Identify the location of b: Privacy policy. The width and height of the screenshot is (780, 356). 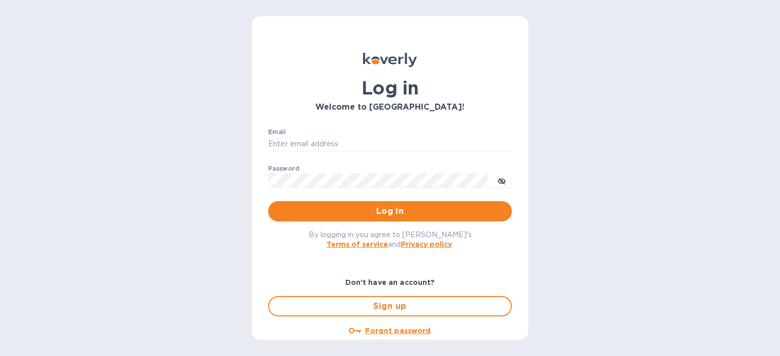
(426, 244).